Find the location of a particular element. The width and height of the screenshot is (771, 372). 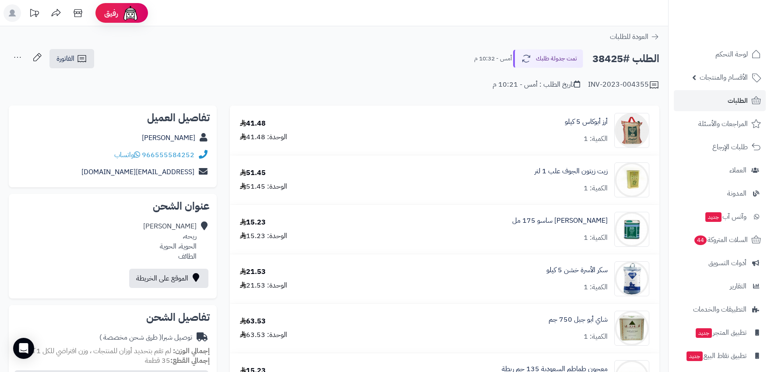

a: أرز أبوكاس 5 كيلو is located at coordinates (586, 122).